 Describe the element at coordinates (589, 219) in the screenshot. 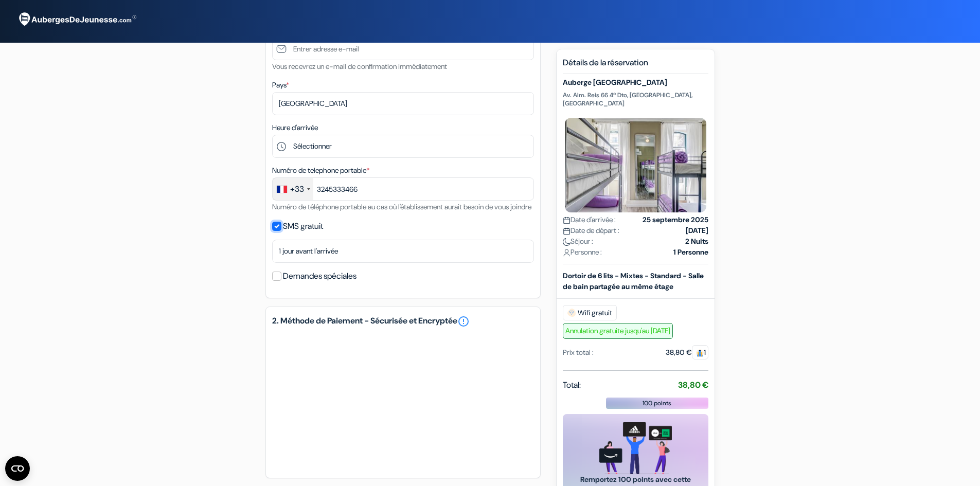

I see `span: Date d'arrivée :` at that location.